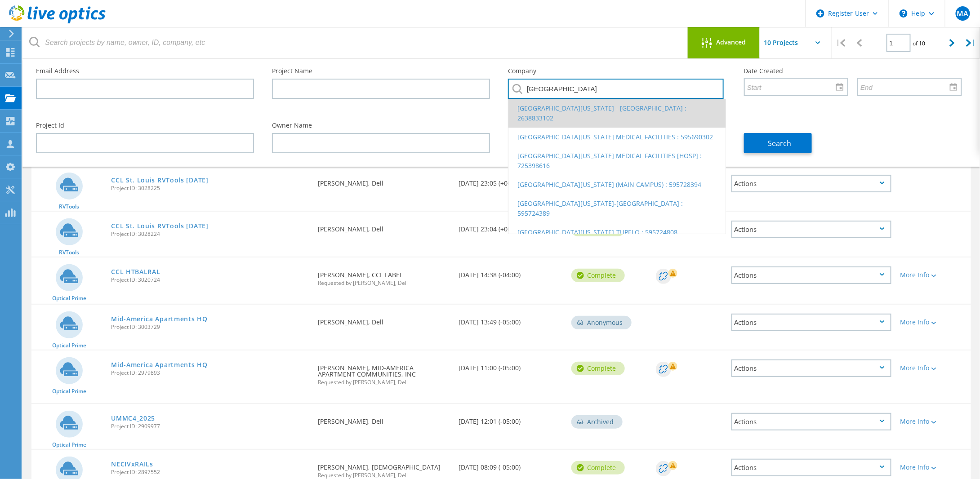  What do you see at coordinates (597, 422) in the screenshot?
I see `div: Archived` at bounding box center [597, 422].